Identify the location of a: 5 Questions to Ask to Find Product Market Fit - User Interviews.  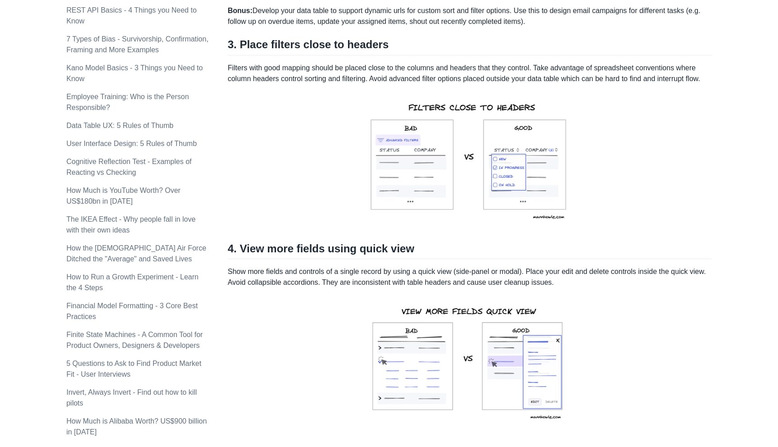
(134, 368).